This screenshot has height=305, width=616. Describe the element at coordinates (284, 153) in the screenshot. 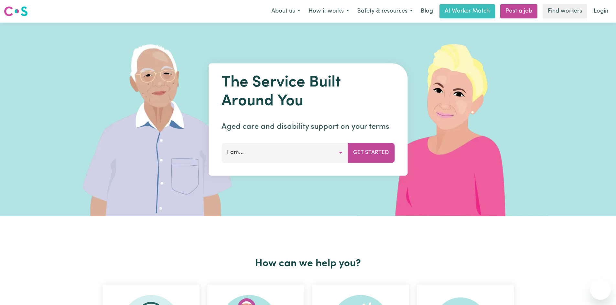

I see `button: I am...` at that location.